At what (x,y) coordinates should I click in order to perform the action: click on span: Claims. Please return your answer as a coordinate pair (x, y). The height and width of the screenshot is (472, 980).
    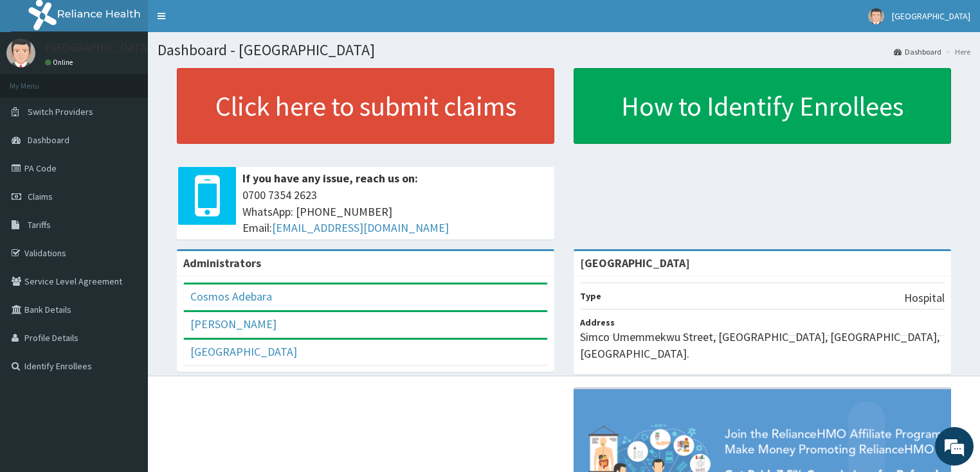
    Looking at the image, I should click on (40, 197).